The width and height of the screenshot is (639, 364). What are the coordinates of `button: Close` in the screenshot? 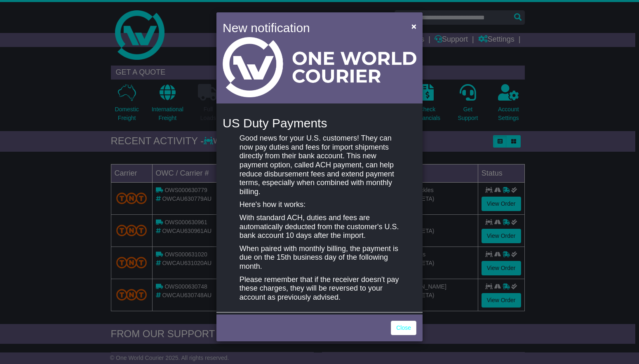 It's located at (414, 26).